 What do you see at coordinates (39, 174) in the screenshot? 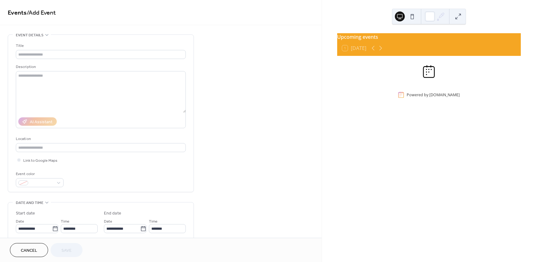
I see `div: Event color` at bounding box center [39, 174].